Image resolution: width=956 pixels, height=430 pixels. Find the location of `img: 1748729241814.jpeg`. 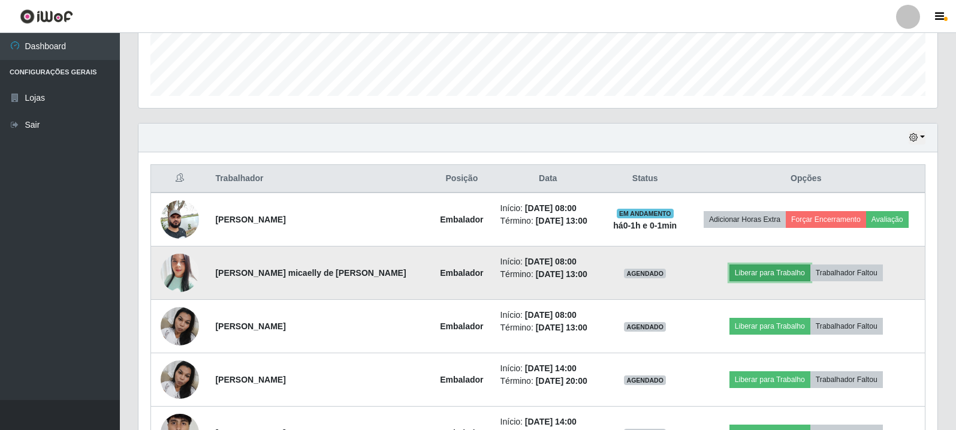

img: 1748729241814.jpeg is located at coordinates (180, 273).